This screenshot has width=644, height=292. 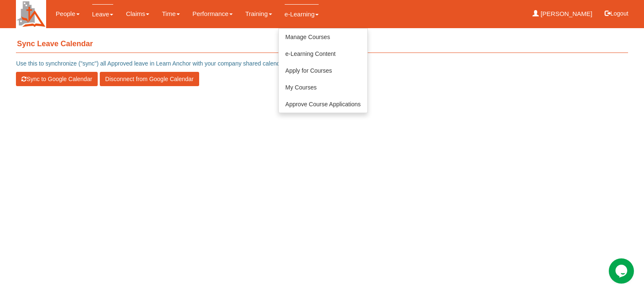 What do you see at coordinates (322, 64) in the screenshot?
I see `p: Use this to synchronize ("sync") all Approved leave in Learn Anchor with your company shared cale...` at bounding box center [322, 64].